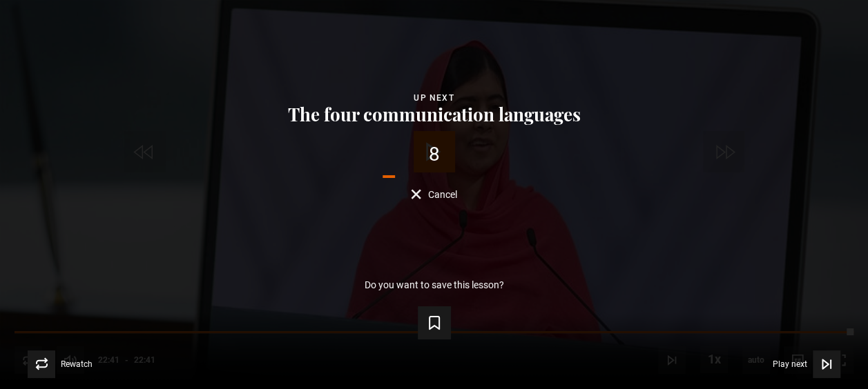 Image resolution: width=868 pixels, height=389 pixels. I want to click on div: 8, so click(434, 154).